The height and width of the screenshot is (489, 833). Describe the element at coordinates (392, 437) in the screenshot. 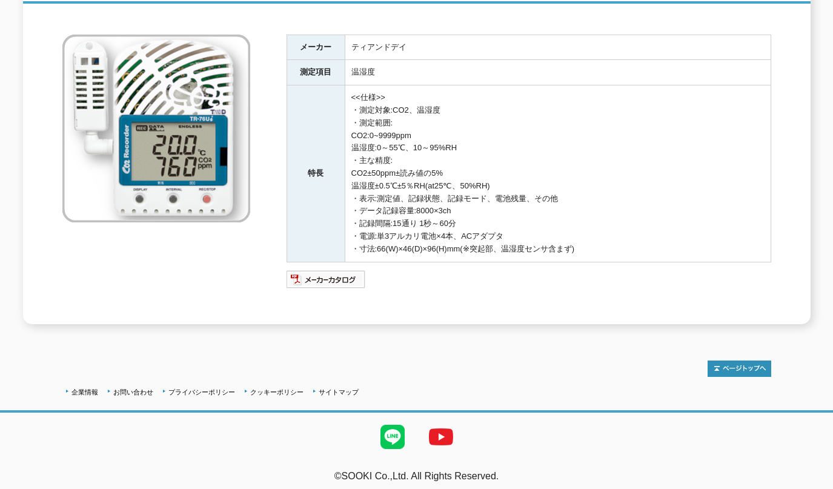

I see `img: LINE` at that location.